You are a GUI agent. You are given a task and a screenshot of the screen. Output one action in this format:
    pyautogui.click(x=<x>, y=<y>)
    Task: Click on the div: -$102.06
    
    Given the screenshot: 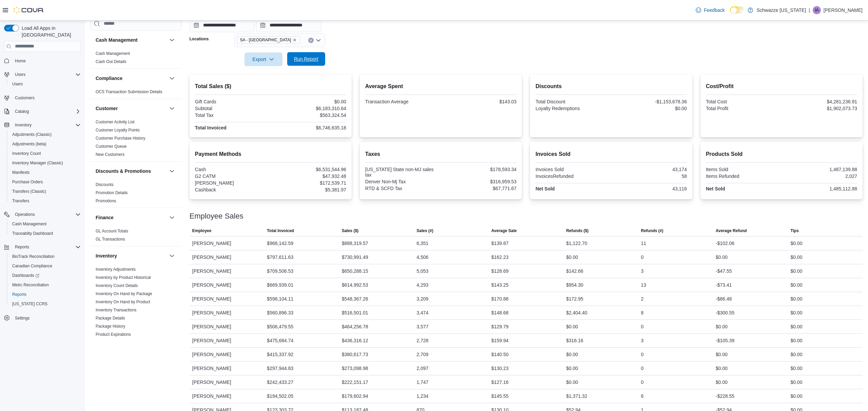 What is the action you would take?
    pyautogui.click(x=724, y=243)
    